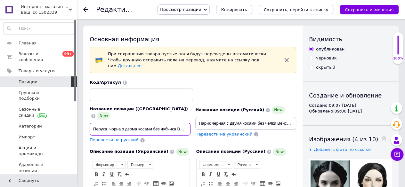 The image size is (405, 187). Describe the element at coordinates (50, 71) in the screenshot. I see `li: Довжина: ~55 см` at that location.